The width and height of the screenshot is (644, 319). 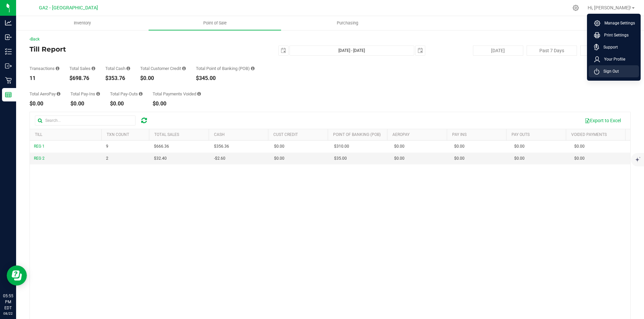 What do you see at coordinates (140, 94) in the screenshot?
I see `i: Sum of all cash pay-outs removed from tills within the date range.` at bounding box center [140, 94].